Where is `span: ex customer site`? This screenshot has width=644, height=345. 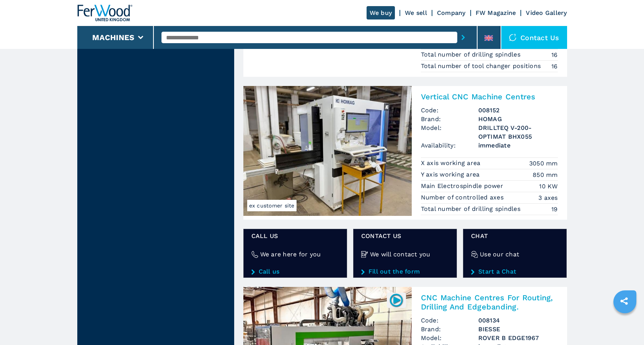 span: ex customer site is located at coordinates (272, 206).